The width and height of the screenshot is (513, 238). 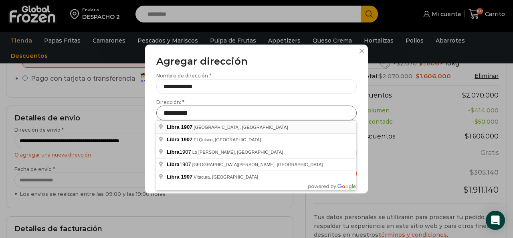 What do you see at coordinates (256, 86) in the screenshot?
I see `input: Nombre de dirección *` at bounding box center [256, 86].